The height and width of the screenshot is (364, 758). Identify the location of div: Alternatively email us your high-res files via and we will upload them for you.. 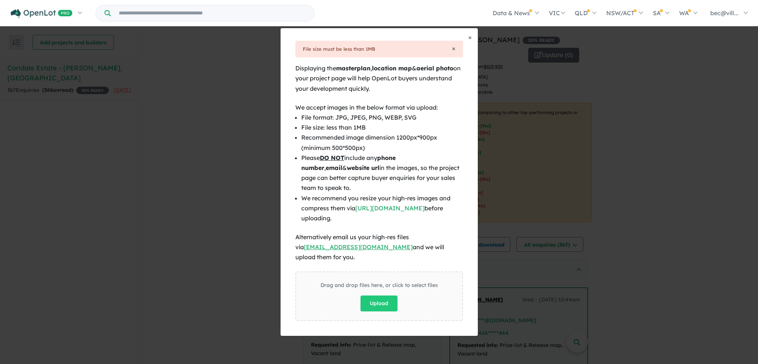
(379, 247).